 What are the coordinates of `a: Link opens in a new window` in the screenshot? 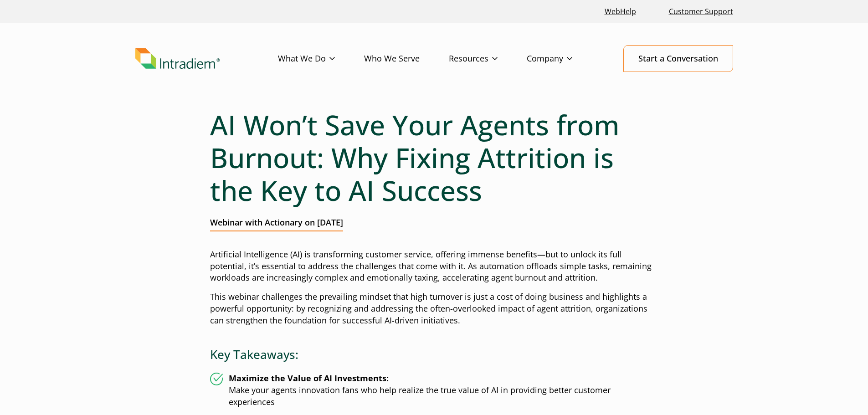 It's located at (620, 12).